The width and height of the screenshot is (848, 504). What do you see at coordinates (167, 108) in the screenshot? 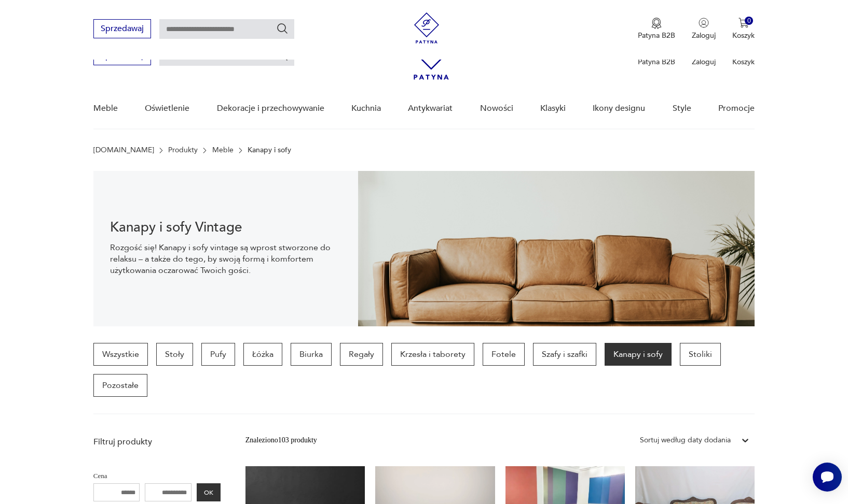
I see `a: Oświetlenie` at bounding box center [167, 108].